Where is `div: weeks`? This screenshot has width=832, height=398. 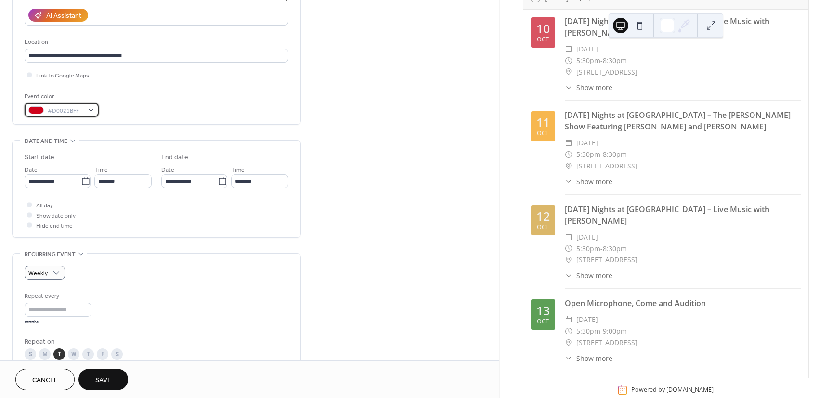 div: weeks is located at coordinates (58, 322).